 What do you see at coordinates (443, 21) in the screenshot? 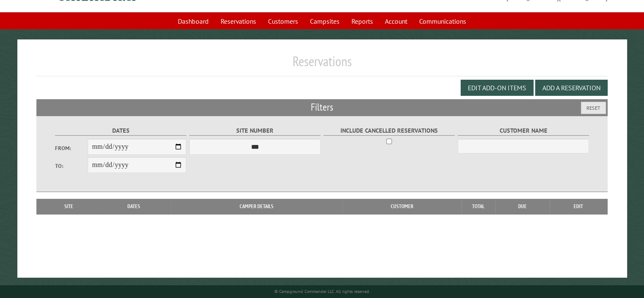
I see `a: Communications` at bounding box center [443, 21].